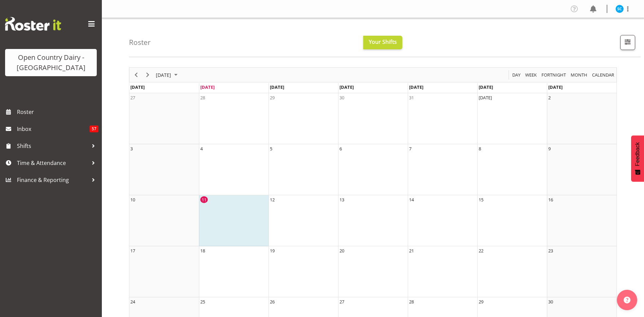 The image size is (644, 317). I want to click on img: help-xxl-2.png, so click(627, 300).